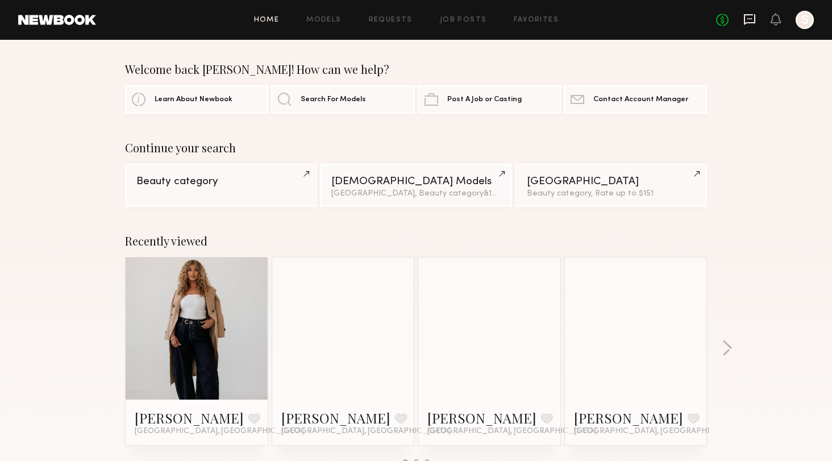  I want to click on div: Beauty category, so click(220, 181).